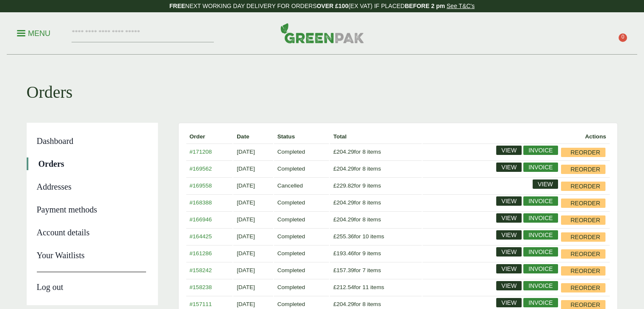 This screenshot has height=309, width=644. What do you see at coordinates (200, 186) in the screenshot?
I see `a: #169558` at bounding box center [200, 186].